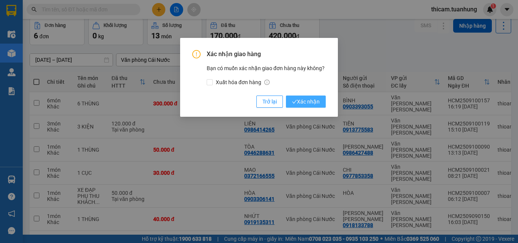  Describe the element at coordinates (305, 102) in the screenshot. I see `button: checkXác nhận` at that location.